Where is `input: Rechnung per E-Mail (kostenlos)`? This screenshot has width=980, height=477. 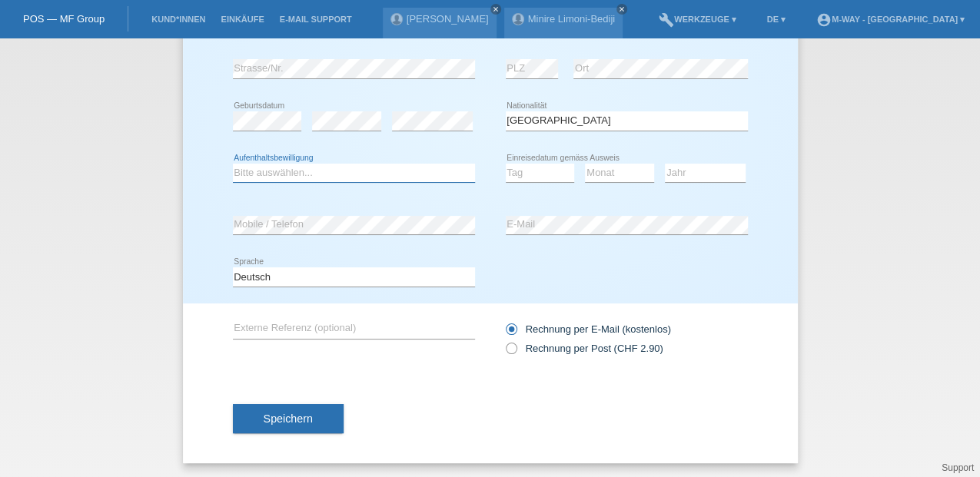 input: Rechnung per E-Mail (kostenlos) is located at coordinates (510, 332).